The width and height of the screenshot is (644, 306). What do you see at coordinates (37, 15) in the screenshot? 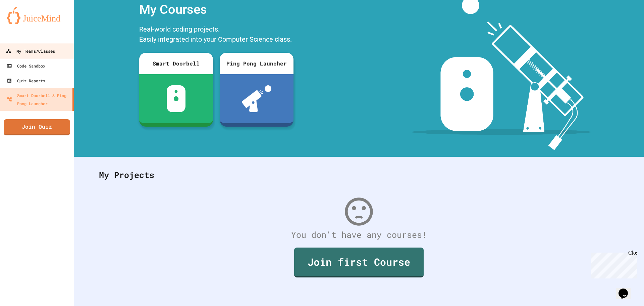
I see `img: logo-orange.svg` at bounding box center [37, 15].